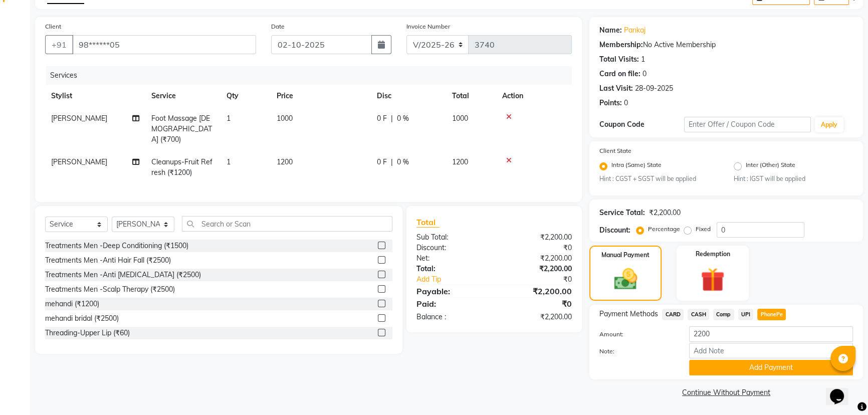 This screenshot has width=868, height=415. I want to click on th: Disc, so click(408, 96).